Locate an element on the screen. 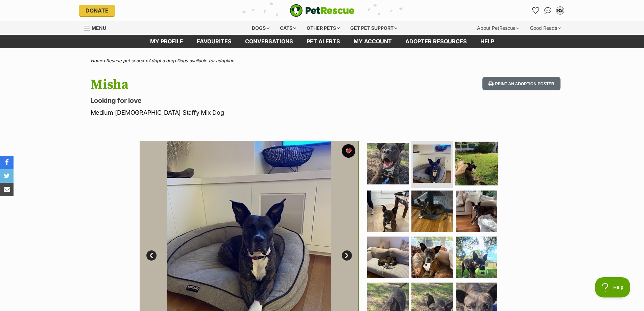 The height and width of the screenshot is (311, 644). img: logo-e224e6f780fb5917bec1dbf3a21bbac754714ae5b6737aabdf751b685950b380.svg is located at coordinates (322, 10).